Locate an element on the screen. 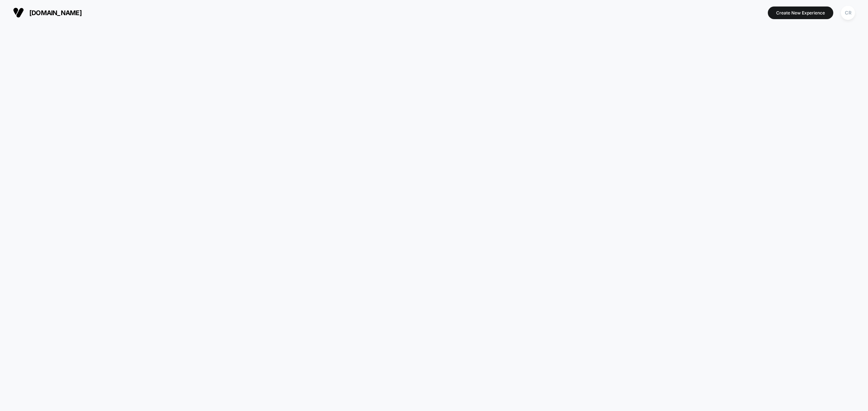  button: Create New Experience is located at coordinates (800, 12).